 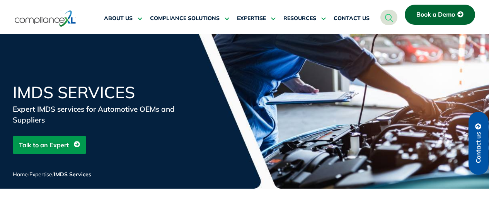 I want to click on span: Book a Demo, so click(x=436, y=15).